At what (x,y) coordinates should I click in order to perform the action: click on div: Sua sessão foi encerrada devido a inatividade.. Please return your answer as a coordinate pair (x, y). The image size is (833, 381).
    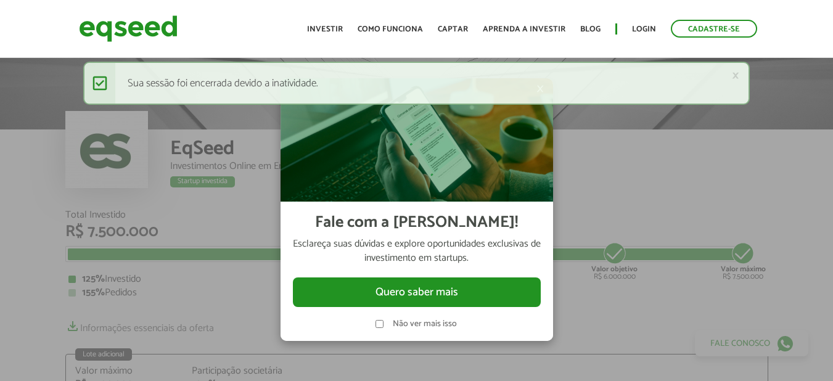
    Looking at the image, I should click on (416, 83).